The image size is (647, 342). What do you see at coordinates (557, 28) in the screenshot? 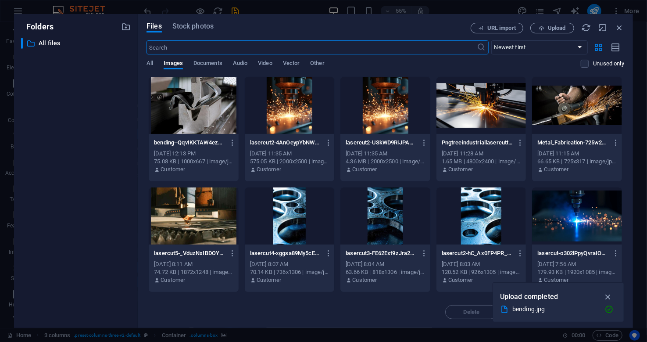
I see `span: Upload` at bounding box center [557, 28].